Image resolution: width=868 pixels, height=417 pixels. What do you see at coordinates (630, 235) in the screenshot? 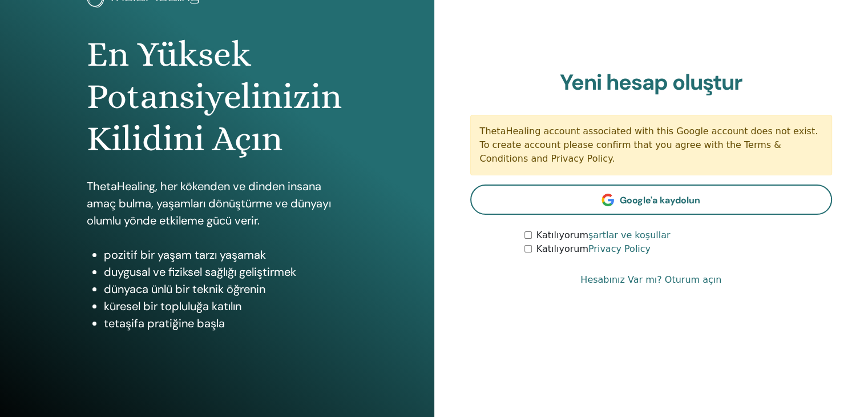
I see `a: şartlar ve koşullar` at bounding box center [630, 235].